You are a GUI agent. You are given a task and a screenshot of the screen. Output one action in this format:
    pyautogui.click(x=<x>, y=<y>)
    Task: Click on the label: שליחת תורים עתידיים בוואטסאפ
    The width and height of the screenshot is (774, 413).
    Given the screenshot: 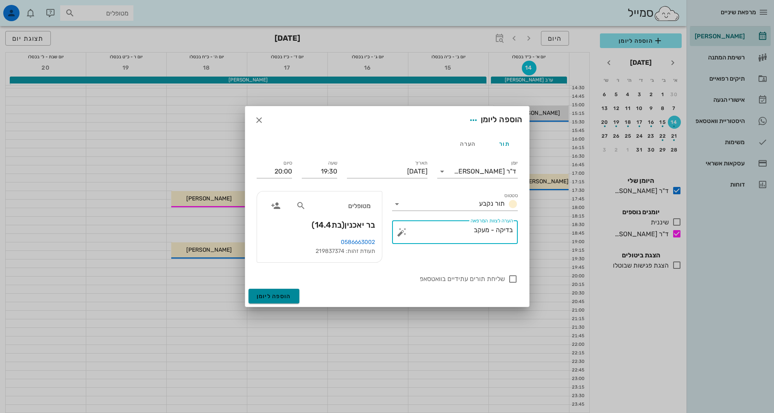 What is the action you would take?
    pyautogui.click(x=381, y=279)
    